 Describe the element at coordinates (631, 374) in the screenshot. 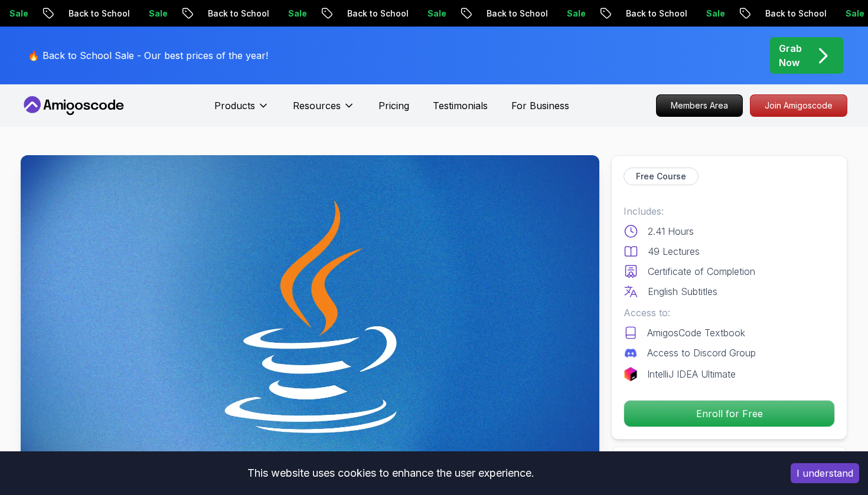

I see `img: jetbrains logo` at that location.